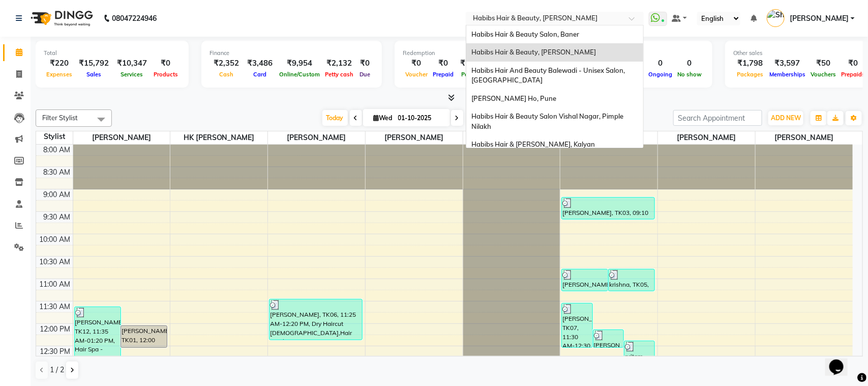 This screenshot has height=386, width=868. What do you see at coordinates (689, 74) in the screenshot?
I see `span: No show` at bounding box center [689, 74].